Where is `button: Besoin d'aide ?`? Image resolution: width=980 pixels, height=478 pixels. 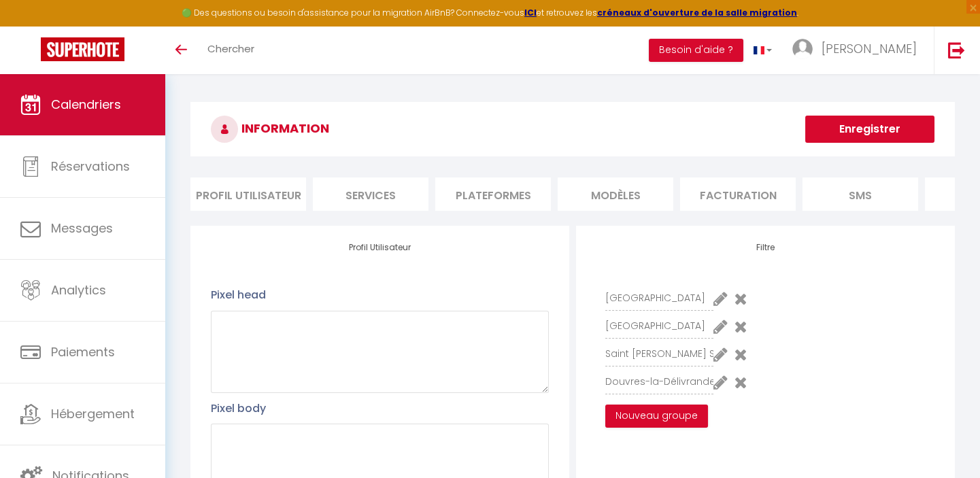 button: Besoin d'aide ? is located at coordinates (696, 51).